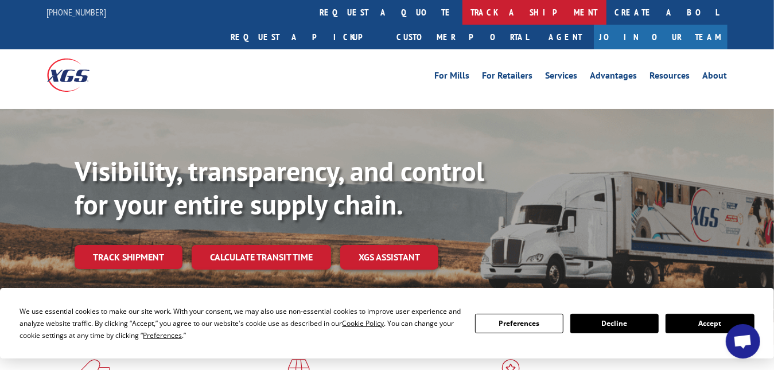 This screenshot has height=370, width=774. Describe the element at coordinates (519, 323) in the screenshot. I see `button: Preferences` at that location.